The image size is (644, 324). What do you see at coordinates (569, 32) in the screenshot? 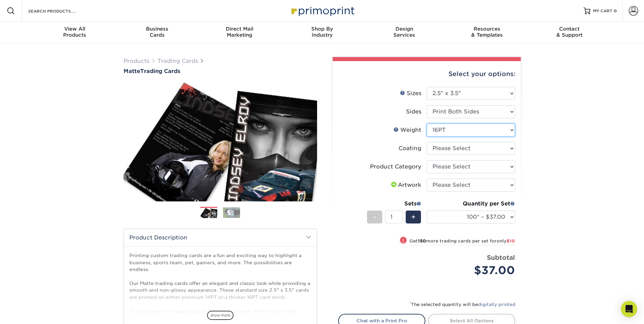
I see `div: & Support` at bounding box center [569, 32].